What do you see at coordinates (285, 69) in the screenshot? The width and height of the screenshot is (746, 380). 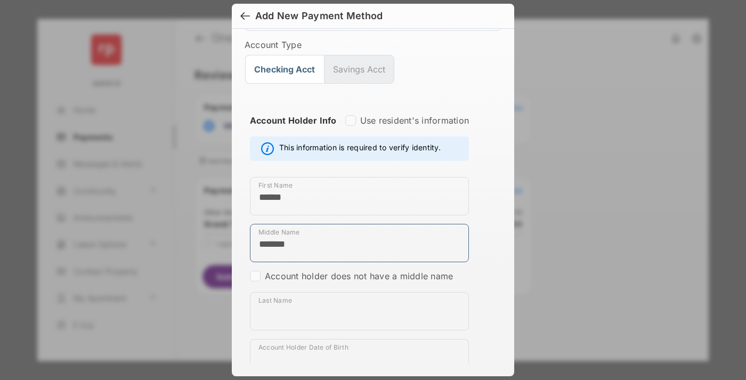 I see `button: Checking Acct` at bounding box center [285, 69].